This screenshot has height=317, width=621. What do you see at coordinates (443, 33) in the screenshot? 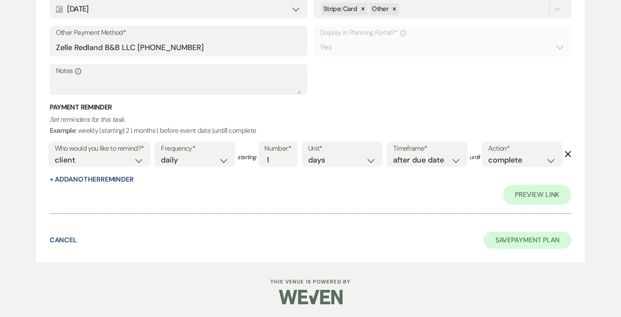
I see `label: Display in Planning Portal?*` at bounding box center [443, 33].